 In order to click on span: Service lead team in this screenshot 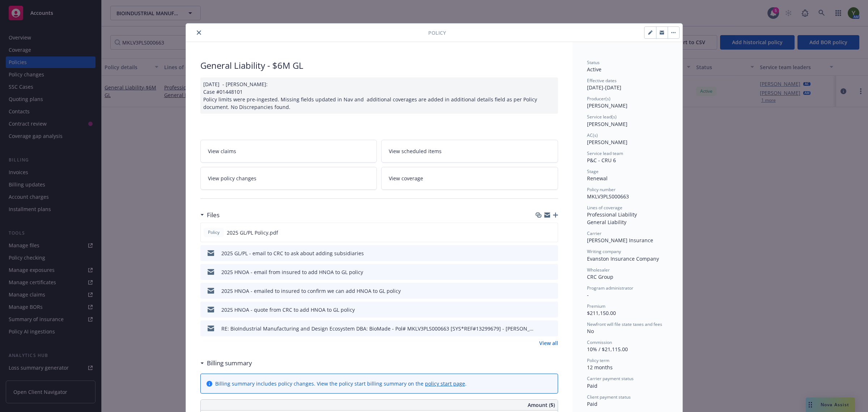, I will do `click(606, 153)`.